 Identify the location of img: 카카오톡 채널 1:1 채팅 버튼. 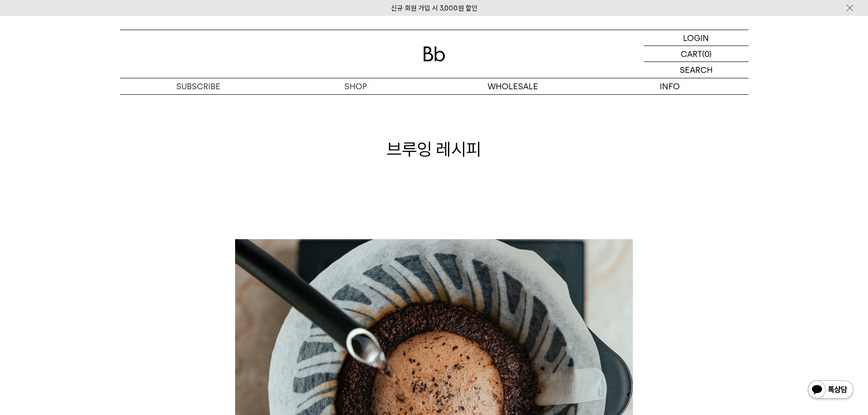
(830, 390).